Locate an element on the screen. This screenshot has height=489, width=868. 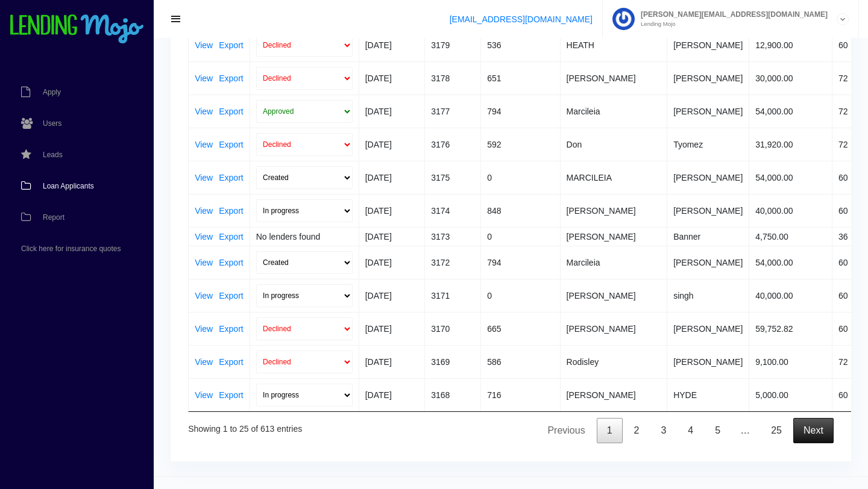
td: 40,000.00 is located at coordinates (791, 295).